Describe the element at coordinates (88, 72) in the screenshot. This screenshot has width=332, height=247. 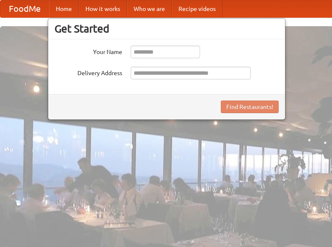
I see `label: Delivery Address` at that location.